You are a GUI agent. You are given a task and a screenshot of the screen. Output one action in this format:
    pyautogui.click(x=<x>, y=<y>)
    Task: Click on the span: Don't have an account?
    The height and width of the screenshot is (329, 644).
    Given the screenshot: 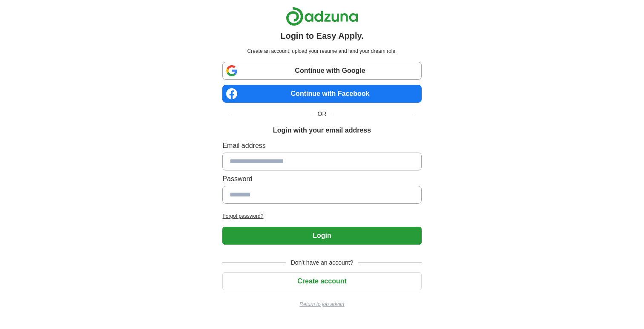 What is the action you would take?
    pyautogui.click(x=322, y=262)
    